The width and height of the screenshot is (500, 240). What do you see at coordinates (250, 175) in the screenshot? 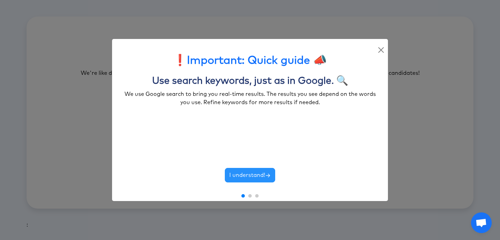
I see `button: I understand!` at bounding box center [250, 175].